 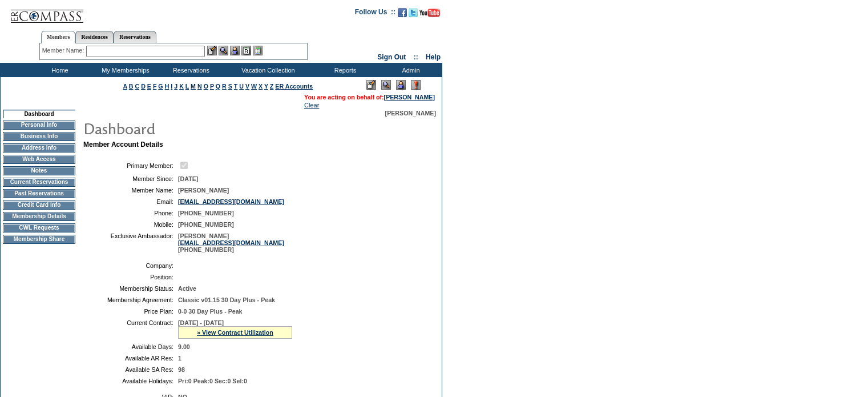 What do you see at coordinates (131, 329) in the screenshot?
I see `td: Current Contract:` at bounding box center [131, 329].